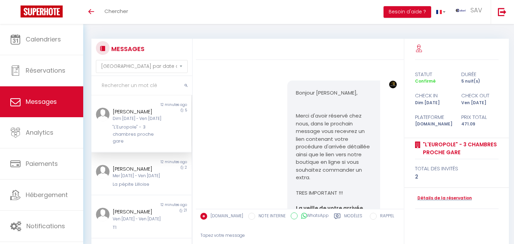 Image resolution: width=514 pixels, height=244 pixels. I want to click on div: T1, so click(137, 227).